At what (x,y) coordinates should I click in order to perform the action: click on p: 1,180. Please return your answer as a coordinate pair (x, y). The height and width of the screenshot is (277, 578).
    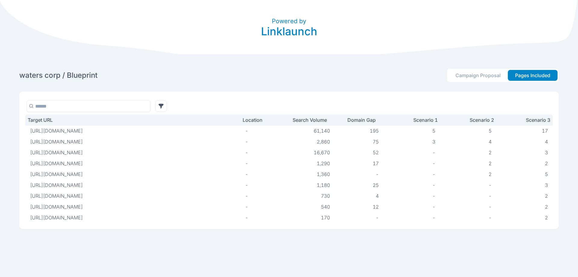
    Looking at the image, I should click on (306, 185).